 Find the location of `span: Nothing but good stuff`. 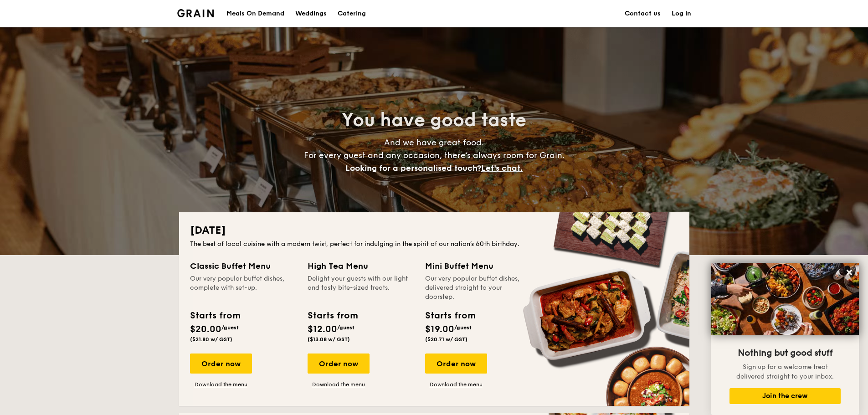

span: Nothing but good stuff is located at coordinates (785, 353).